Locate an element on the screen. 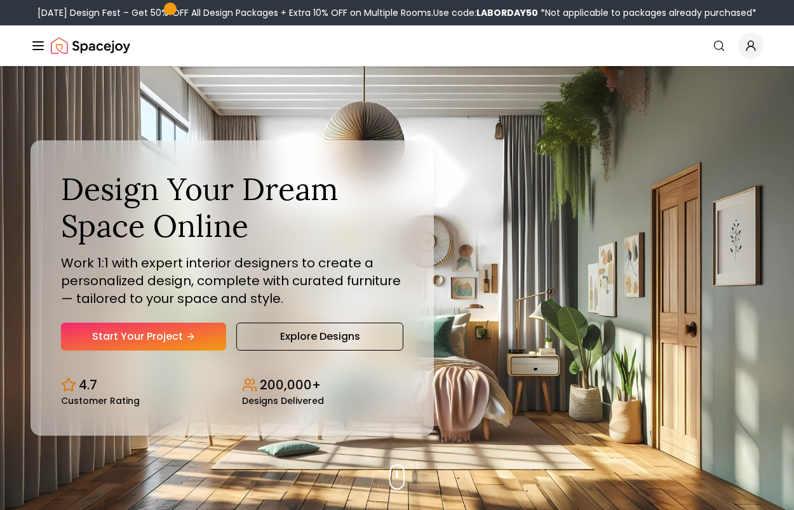 The height and width of the screenshot is (510, 794). a: Explore Designs is located at coordinates (319, 337).